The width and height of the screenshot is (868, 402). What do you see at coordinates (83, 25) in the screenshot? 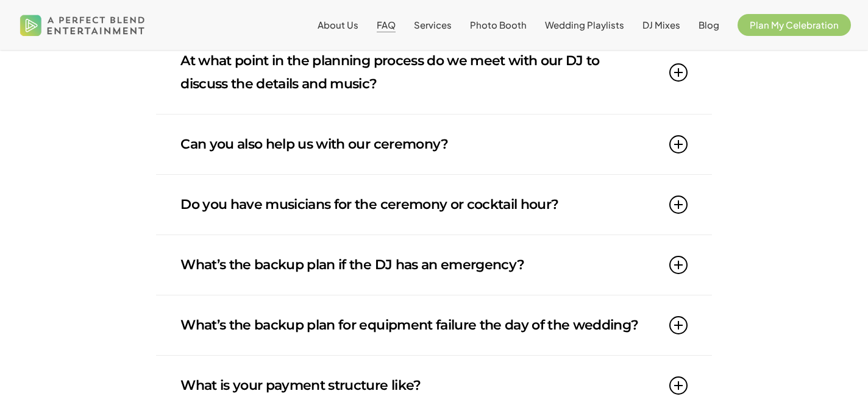
I see `img: A Perfect Blend Entertainment` at bounding box center [83, 25].